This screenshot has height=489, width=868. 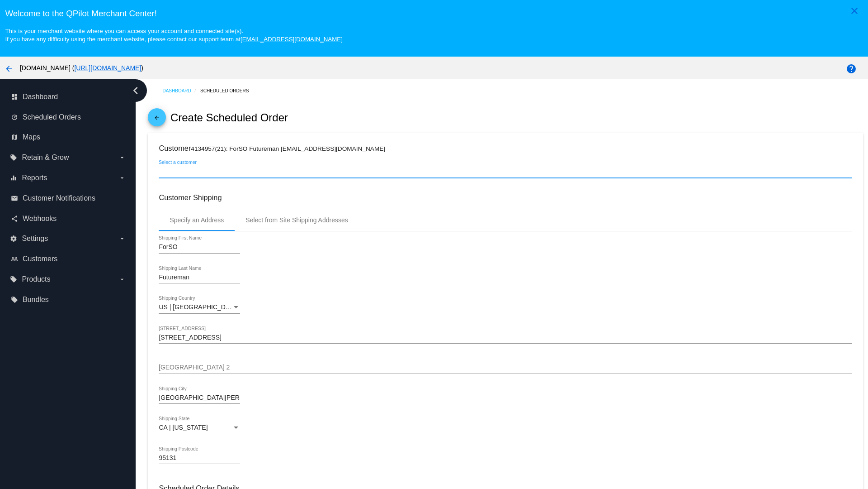 What do you see at coordinates (854, 11) in the screenshot?
I see `mat-icon: close` at bounding box center [854, 11].